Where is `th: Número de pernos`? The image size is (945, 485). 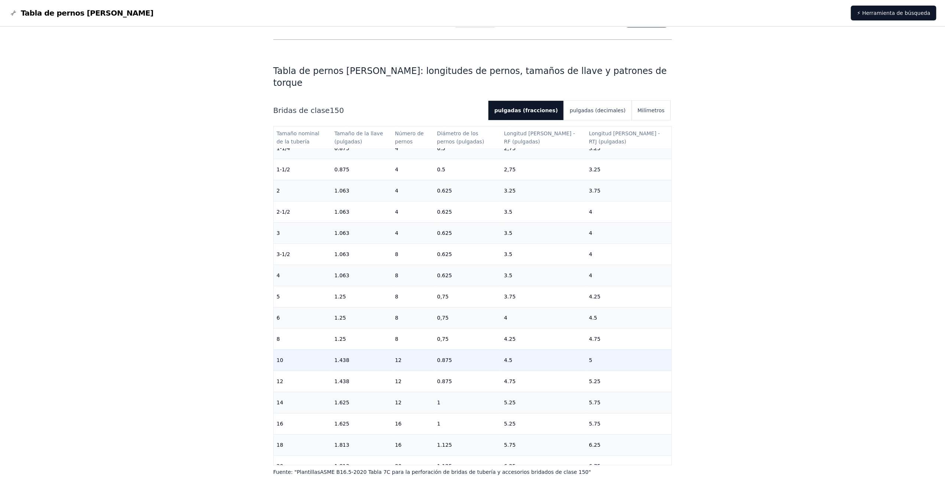
th: Número de pernos is located at coordinates (413, 137).